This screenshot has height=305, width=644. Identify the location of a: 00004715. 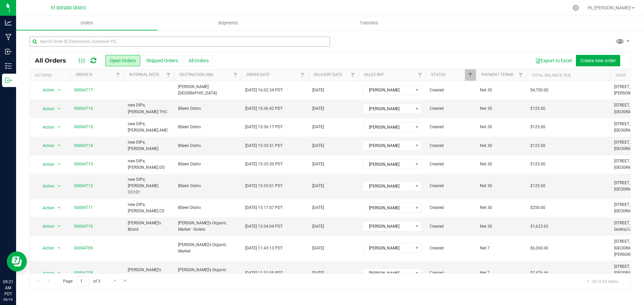
(83, 127).